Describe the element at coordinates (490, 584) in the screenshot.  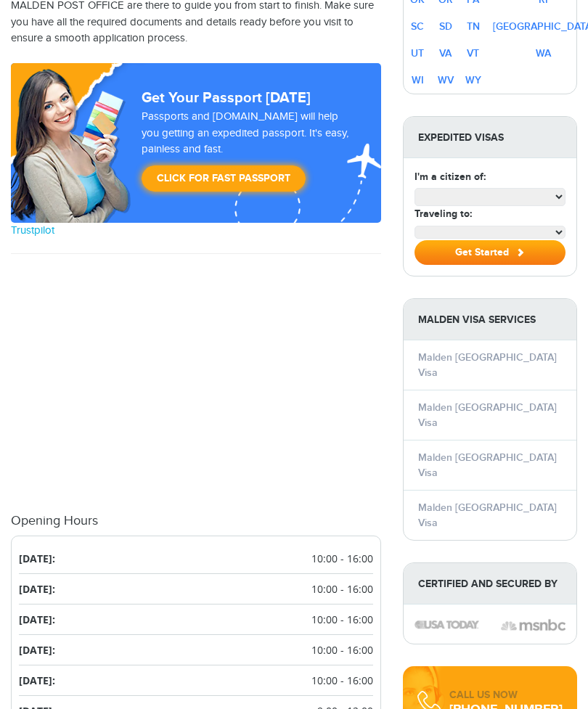
I see `strong: Certified and Secured by` at that location.